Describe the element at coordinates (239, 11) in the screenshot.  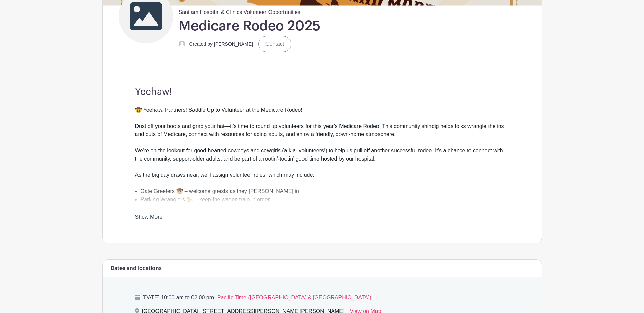
I see `span: Santiam Hospital & Clinics Volunteer Opportunities` at that location.